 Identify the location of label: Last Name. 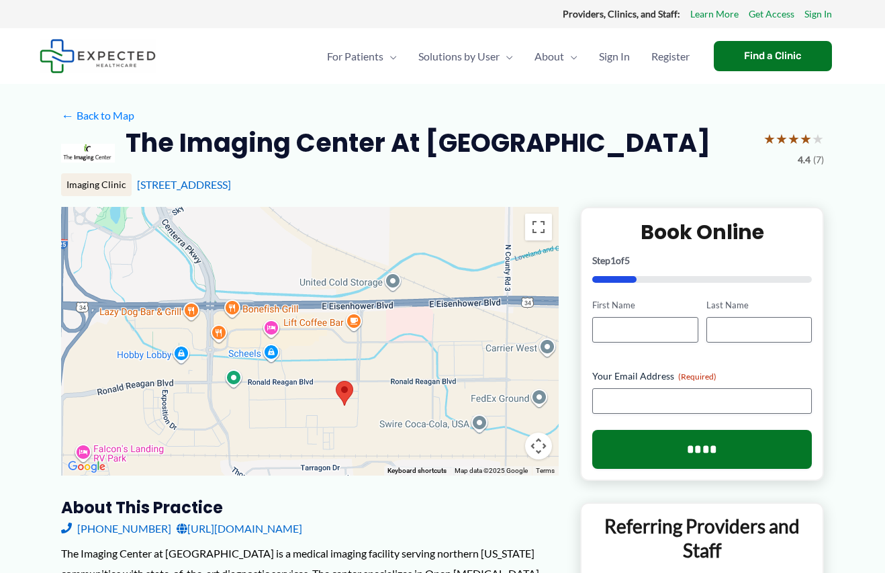
(759, 305).